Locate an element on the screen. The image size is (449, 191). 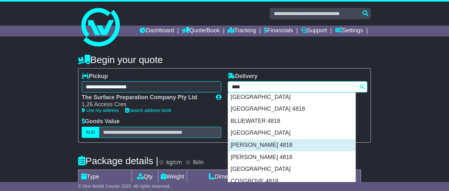
a: Dashboard is located at coordinates (157, 31).